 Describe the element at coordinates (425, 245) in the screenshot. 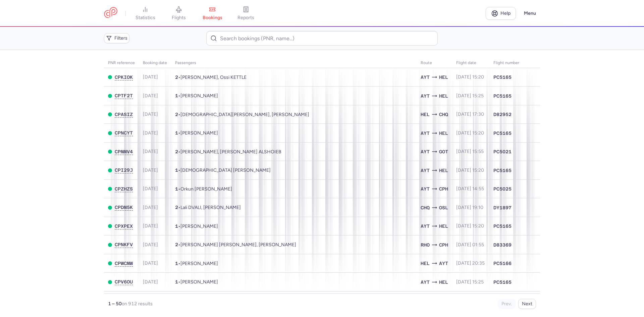

I see `span: RHO` at that location.